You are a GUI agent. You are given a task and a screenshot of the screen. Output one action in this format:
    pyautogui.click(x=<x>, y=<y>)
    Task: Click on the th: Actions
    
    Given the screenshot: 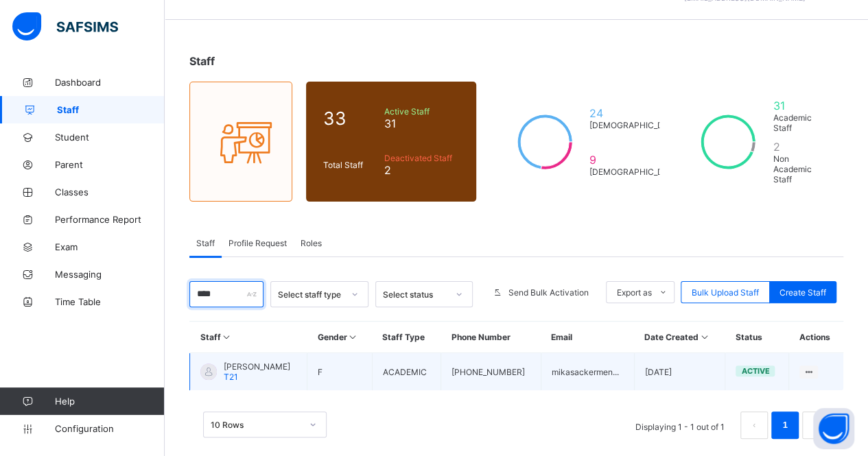 What is the action you would take?
    pyautogui.click(x=816, y=338)
    